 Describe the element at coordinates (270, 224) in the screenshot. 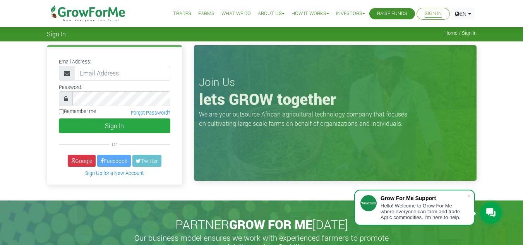

I see `span: GROW FOR ME` at that location.